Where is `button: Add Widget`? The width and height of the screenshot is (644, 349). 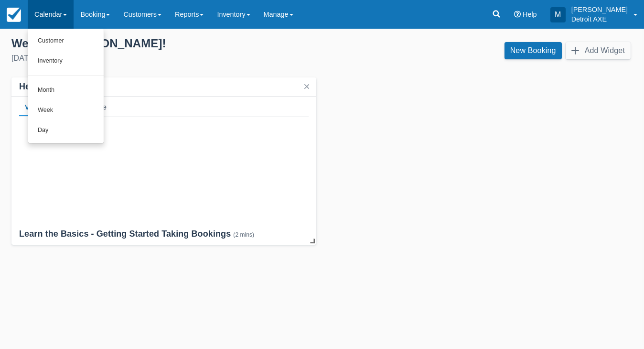 button: Add Widget is located at coordinates (598, 51).